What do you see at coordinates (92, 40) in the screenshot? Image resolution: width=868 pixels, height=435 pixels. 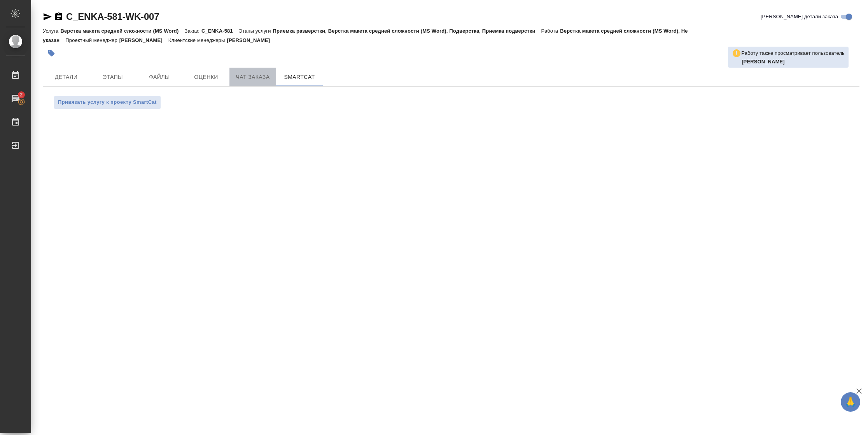 I see `p: Проектный менеджер` at bounding box center [92, 40].